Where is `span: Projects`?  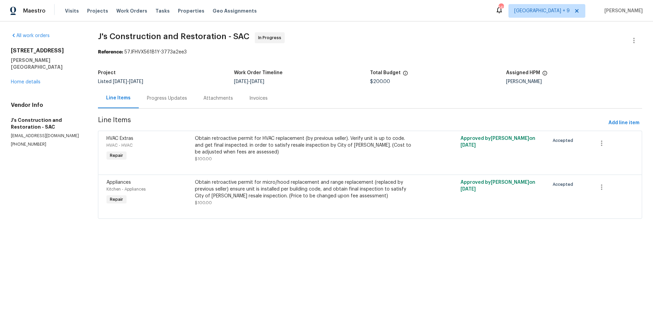
span: Projects is located at coordinates (98, 11).